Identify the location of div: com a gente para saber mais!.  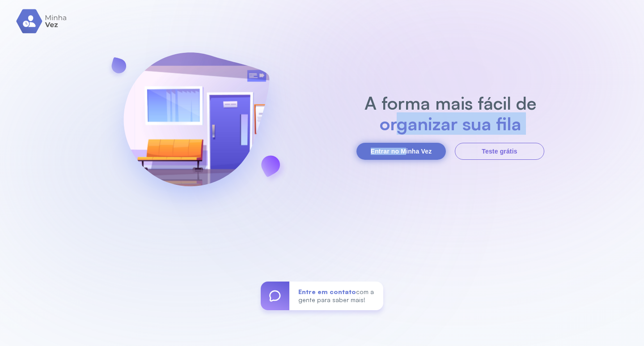
(336, 296).